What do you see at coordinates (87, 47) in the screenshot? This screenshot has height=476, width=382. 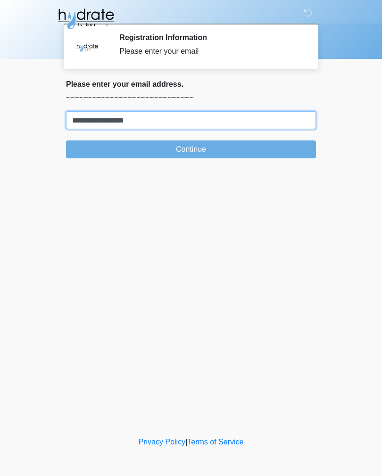 I see `img: Agent Avatar` at bounding box center [87, 47].